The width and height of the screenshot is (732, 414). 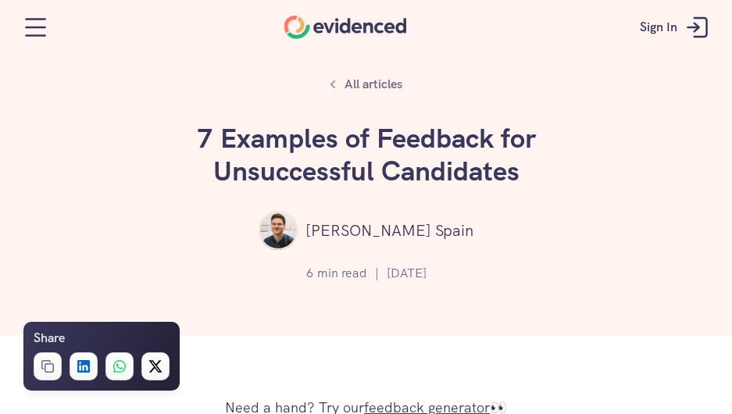 What do you see at coordinates (342, 273) in the screenshot?
I see `p: min read` at bounding box center [342, 273].